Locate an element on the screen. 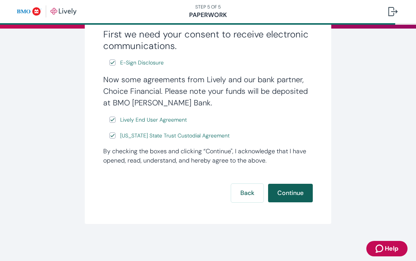 This screenshot has height=261, width=416. span: Lively End User Agreement is located at coordinates (153, 120).